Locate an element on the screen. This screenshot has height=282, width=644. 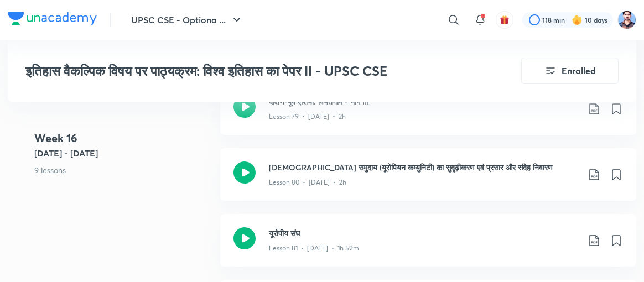
a: Company Logo is located at coordinates (52, 20).